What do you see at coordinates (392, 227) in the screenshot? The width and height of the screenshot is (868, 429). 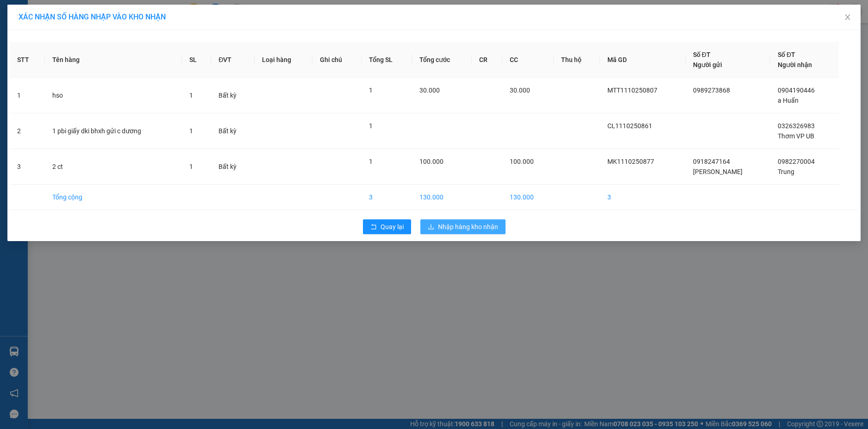 I see `span: Quay lại` at bounding box center [392, 227].